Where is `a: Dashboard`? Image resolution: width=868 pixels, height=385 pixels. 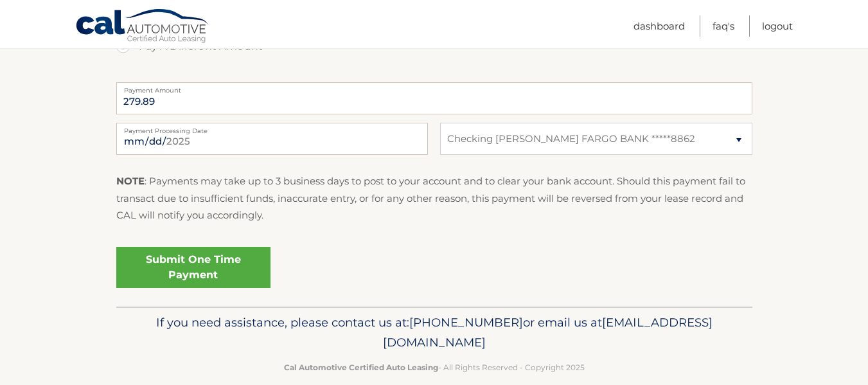
a: Dashboard is located at coordinates (659, 26).